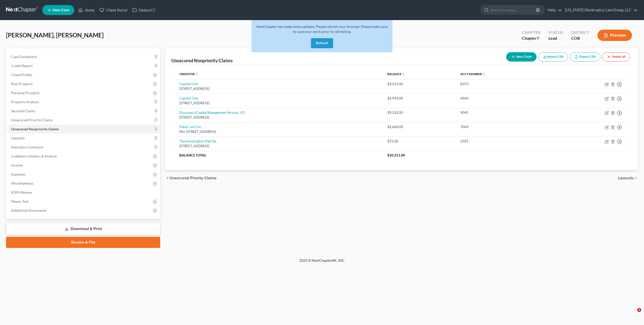  I want to click on div: District, so click(580, 33).